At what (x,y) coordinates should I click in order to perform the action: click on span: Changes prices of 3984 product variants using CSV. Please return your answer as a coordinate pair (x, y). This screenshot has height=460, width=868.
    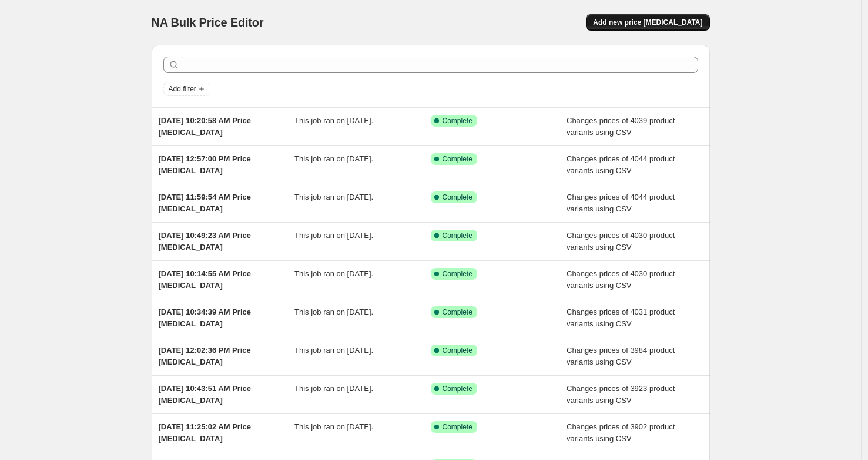
    Looking at the image, I should click on (621, 356).